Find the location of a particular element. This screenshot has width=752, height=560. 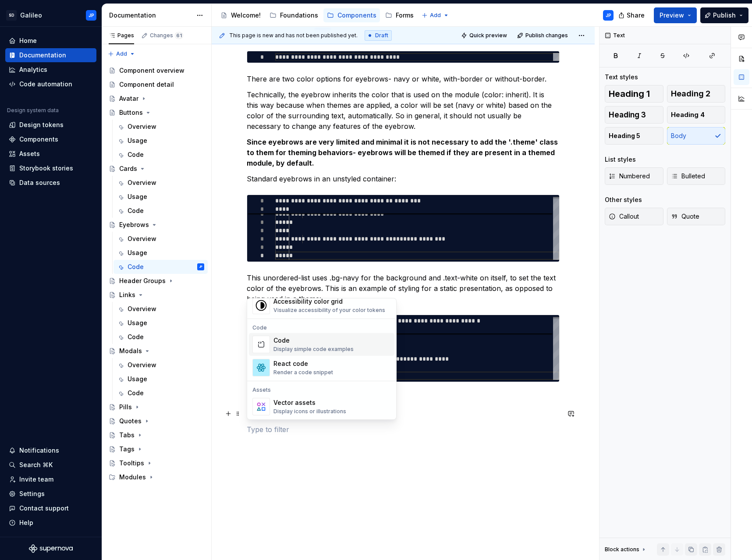

button: Heading 4 is located at coordinates (696, 115).